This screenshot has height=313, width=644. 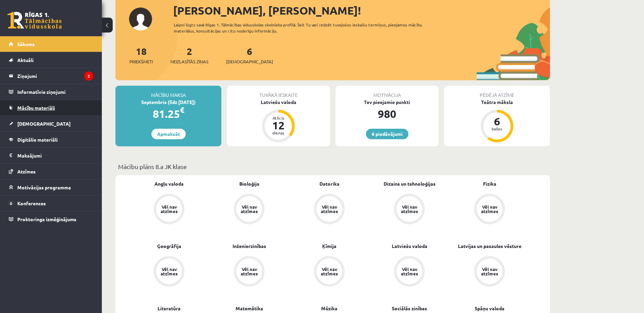 What do you see at coordinates (169, 309) in the screenshot?
I see `a: Literatūra` at bounding box center [169, 309].